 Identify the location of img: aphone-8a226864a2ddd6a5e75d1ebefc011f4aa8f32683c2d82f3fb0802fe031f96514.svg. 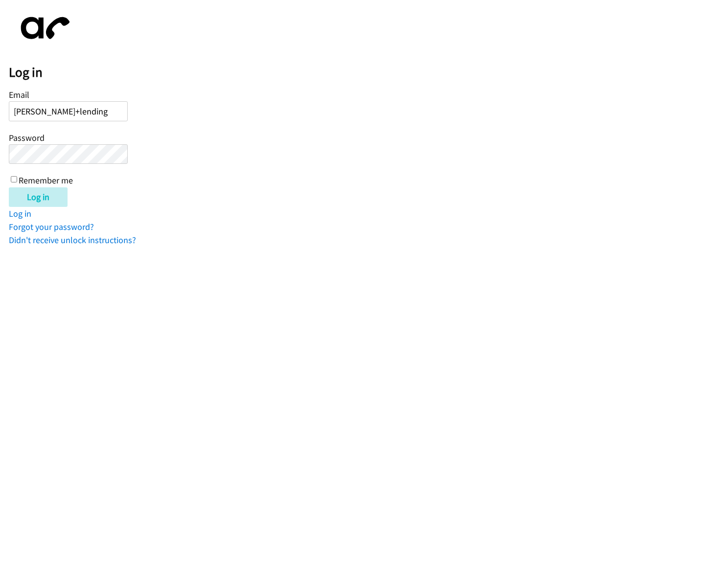
(43, 28).